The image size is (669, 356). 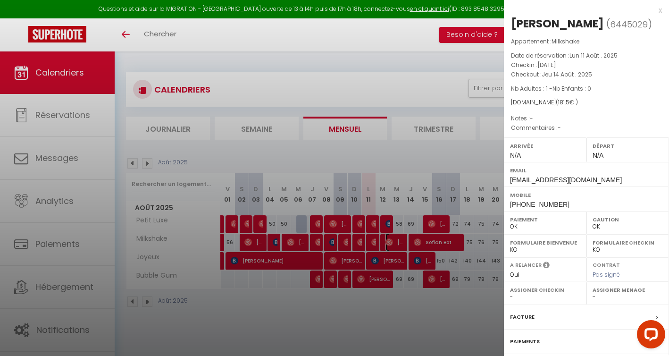 What do you see at coordinates (567, 74) in the screenshot?
I see `span: Jeu 14 Août . 2025` at bounding box center [567, 74].